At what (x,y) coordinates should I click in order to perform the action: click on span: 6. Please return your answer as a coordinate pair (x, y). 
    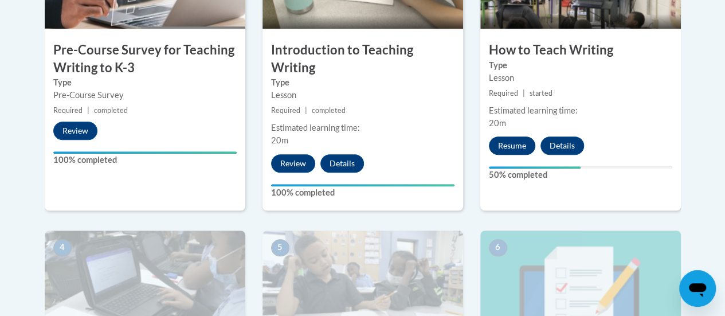
    Looking at the image, I should click on (498, 248).